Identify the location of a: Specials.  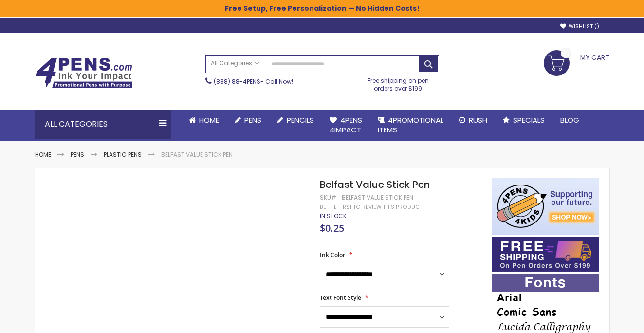
(524, 120).